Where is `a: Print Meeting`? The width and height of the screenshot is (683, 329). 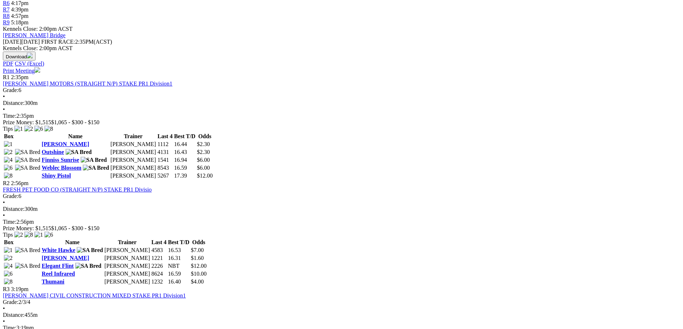 a: Print Meeting is located at coordinates (22, 71).